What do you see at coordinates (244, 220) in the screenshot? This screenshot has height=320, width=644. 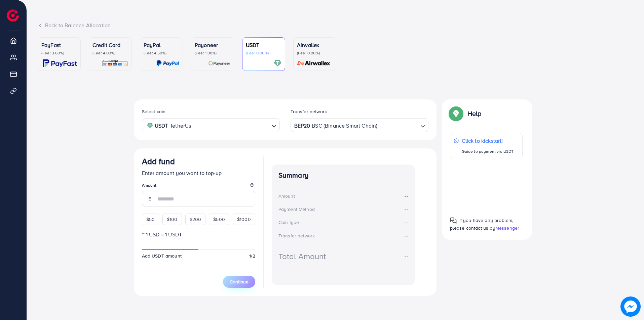 I see `span: $1000` at bounding box center [244, 220].